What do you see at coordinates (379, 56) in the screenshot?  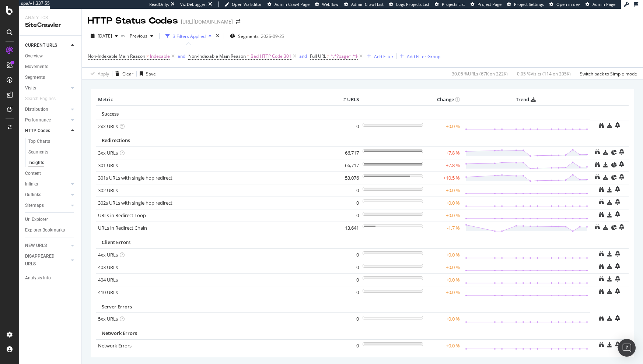 I see `button: Add Filter` at bounding box center [379, 56].